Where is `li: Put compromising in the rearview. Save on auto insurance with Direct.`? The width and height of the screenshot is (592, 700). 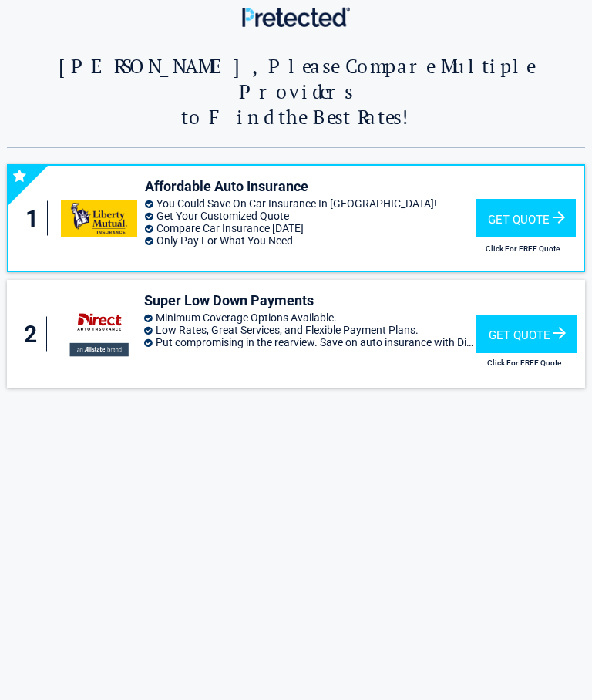 li: Put compromising in the rearview. Save on auto insurance with Direct. is located at coordinates (310, 342).